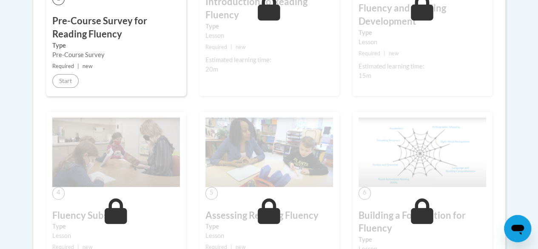 This screenshot has width=538, height=249. What do you see at coordinates (211, 193) in the screenshot?
I see `span: 5` at bounding box center [211, 193].